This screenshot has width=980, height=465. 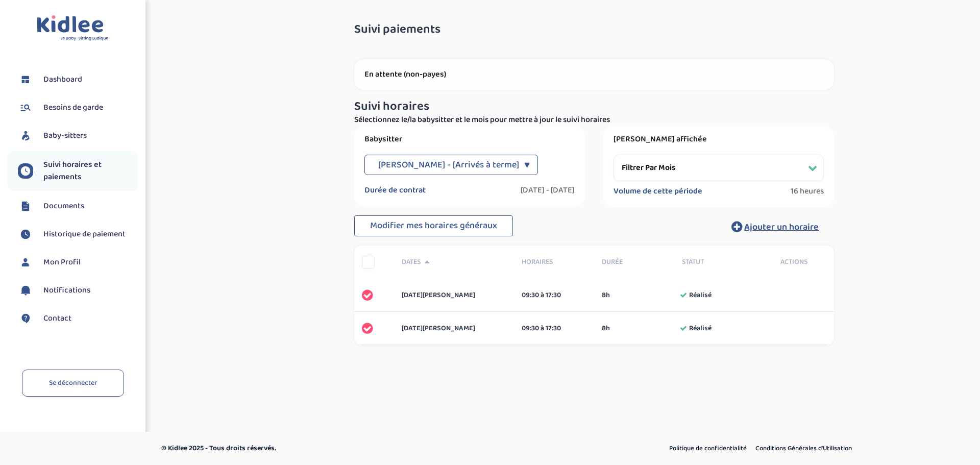 I want to click on label: Babysitter, so click(x=470, y=139).